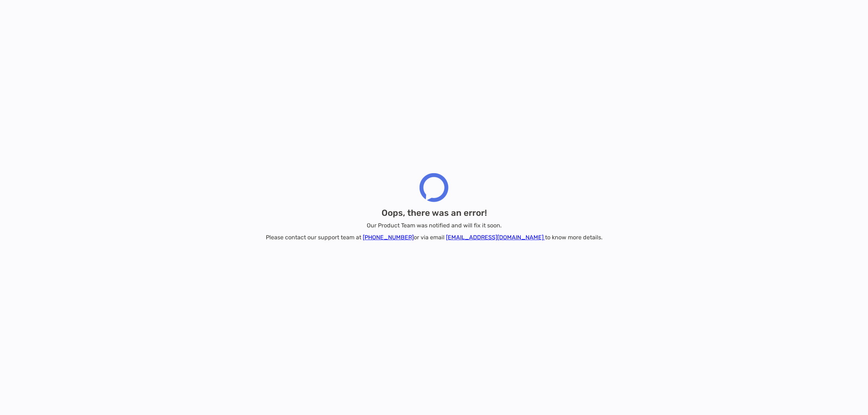 This screenshot has width=868, height=415. I want to click on img: Zoe Financial, so click(434, 188).